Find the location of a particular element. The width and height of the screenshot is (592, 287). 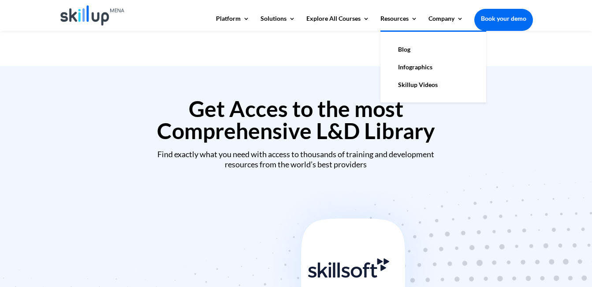

a: Solutions is located at coordinates (278, 23).